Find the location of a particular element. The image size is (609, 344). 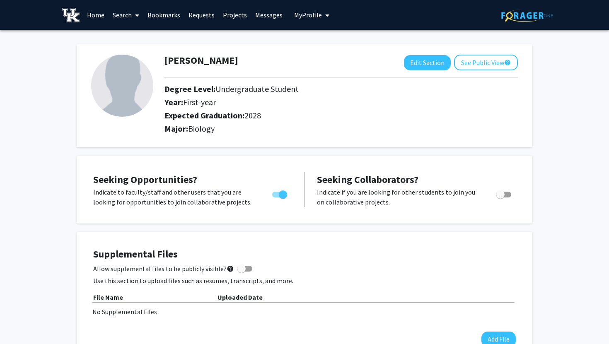

a: Requests is located at coordinates (201, 15).